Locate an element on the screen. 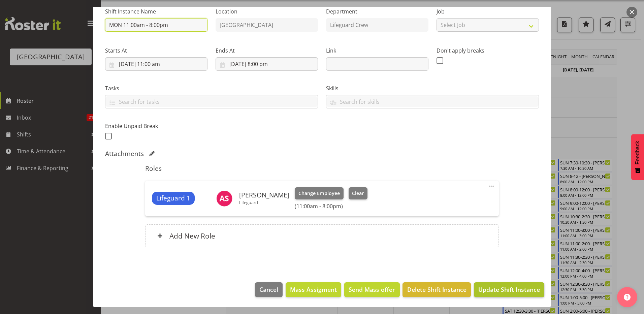 The width and height of the screenshot is (644, 314). label: Link is located at coordinates (377, 50).